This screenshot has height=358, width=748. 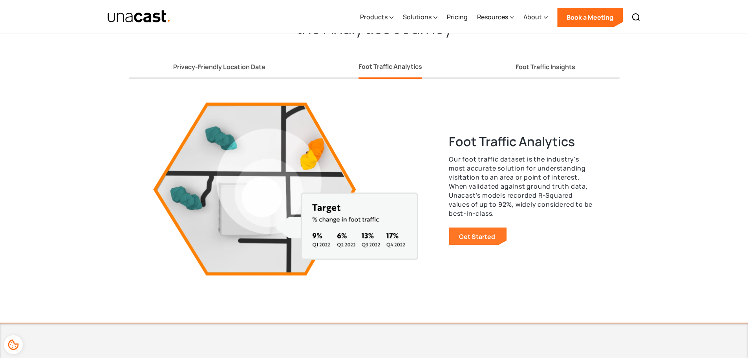 I want to click on div: Cookie Preferences, so click(x=13, y=344).